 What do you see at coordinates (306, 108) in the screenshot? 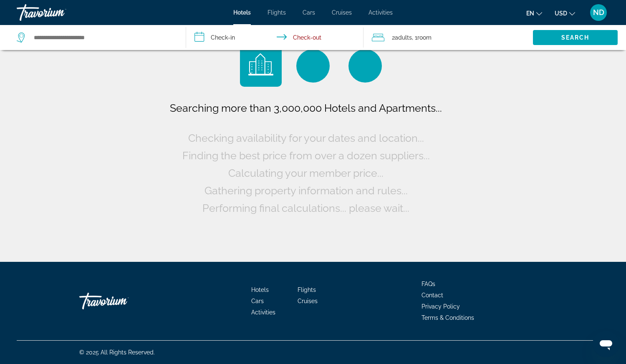
I see `span: Searching more than 3,000,000 Hotels and Apartments...` at bounding box center [306, 108].